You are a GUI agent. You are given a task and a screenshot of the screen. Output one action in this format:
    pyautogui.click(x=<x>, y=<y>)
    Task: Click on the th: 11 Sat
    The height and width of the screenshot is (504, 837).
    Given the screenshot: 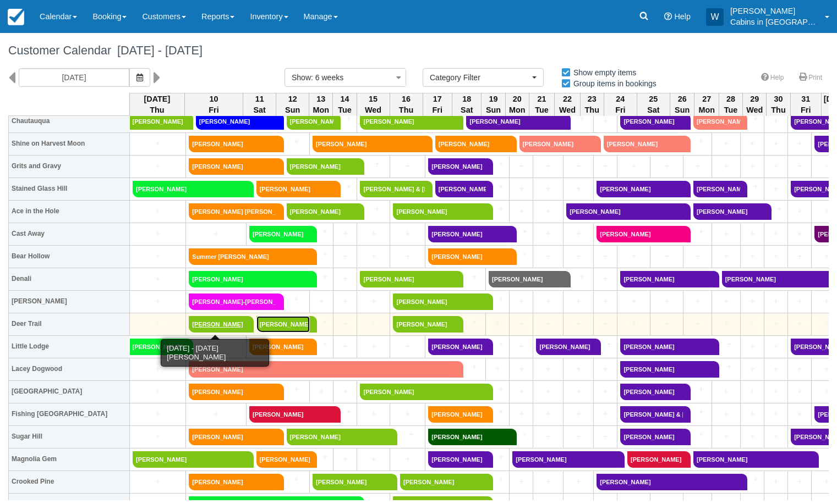 What is the action you would take?
    pyautogui.click(x=260, y=104)
    